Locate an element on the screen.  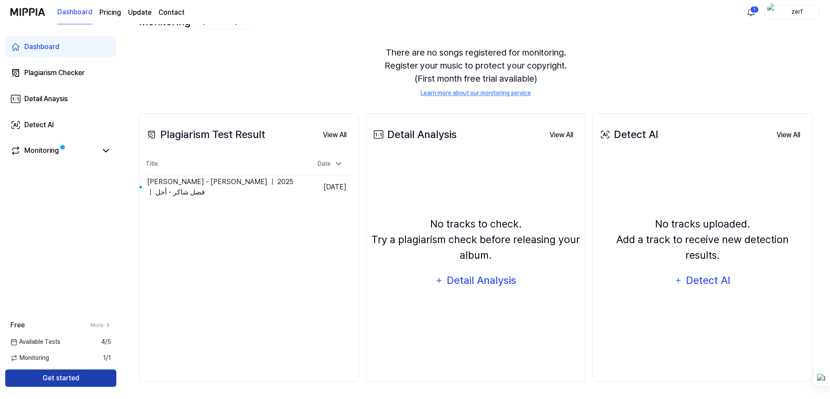
a: Detail Anaysis is located at coordinates (61, 99).